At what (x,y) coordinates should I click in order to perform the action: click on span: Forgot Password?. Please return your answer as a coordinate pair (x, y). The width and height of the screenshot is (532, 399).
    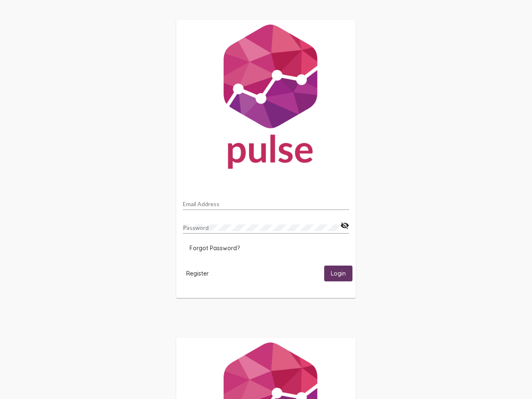
    Looking at the image, I should click on (214, 248).